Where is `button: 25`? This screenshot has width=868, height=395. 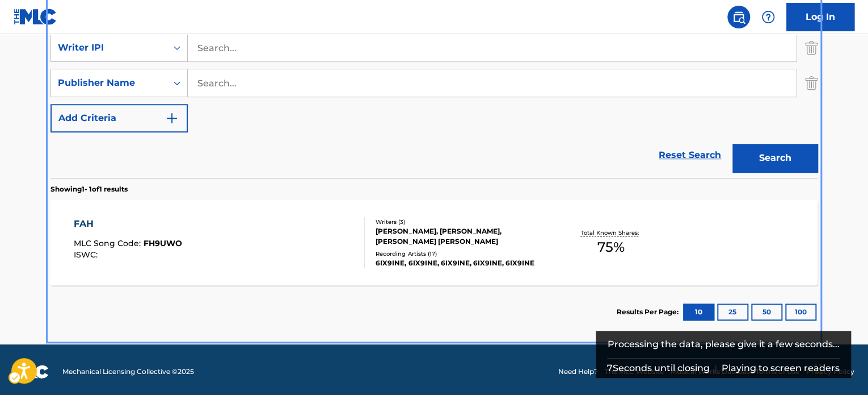
button: 25 is located at coordinates (733, 312).